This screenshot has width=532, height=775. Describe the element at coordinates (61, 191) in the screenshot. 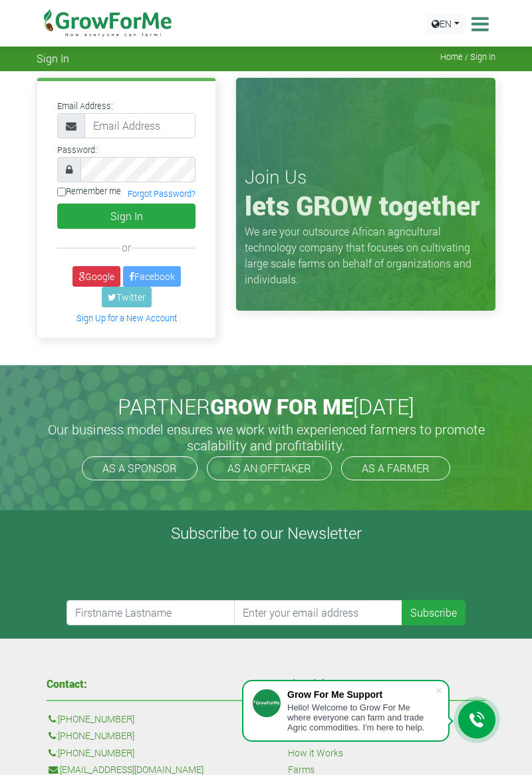

I see `input: Remember me` at that location.